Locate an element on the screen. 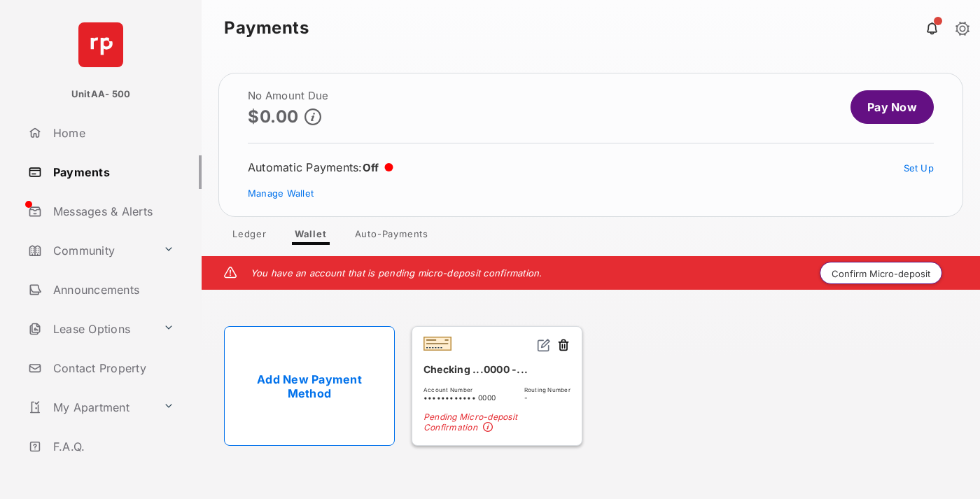 The image size is (980, 499). span: •••••••••••• 0000 is located at coordinates (459, 397).